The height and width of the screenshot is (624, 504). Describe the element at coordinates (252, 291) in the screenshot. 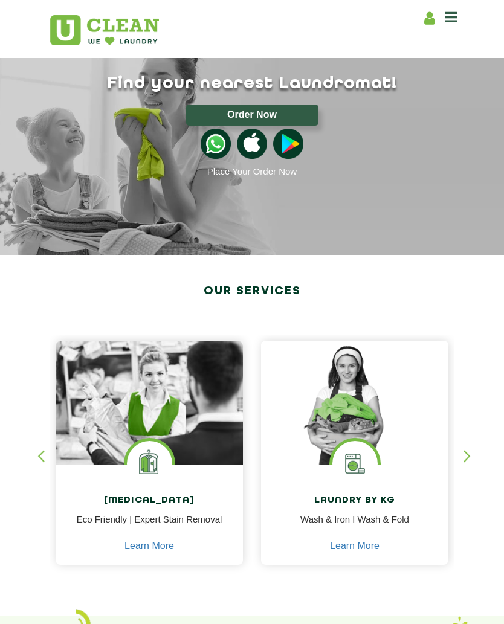

I see `h2: Our Services` at that location.